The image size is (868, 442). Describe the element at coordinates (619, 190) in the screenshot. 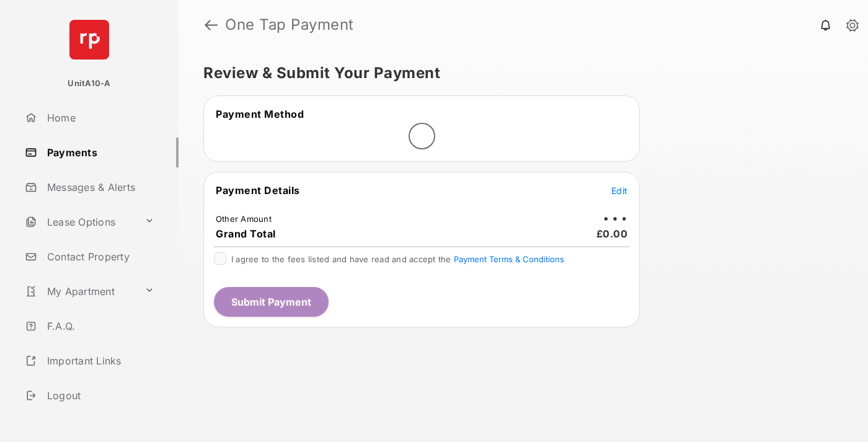

I see `button: Edit` at that location.